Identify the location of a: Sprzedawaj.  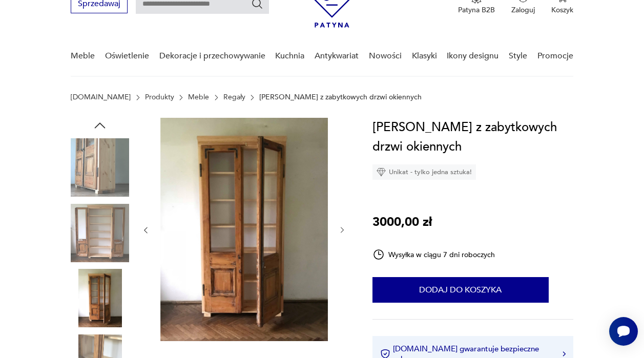
(99, 5).